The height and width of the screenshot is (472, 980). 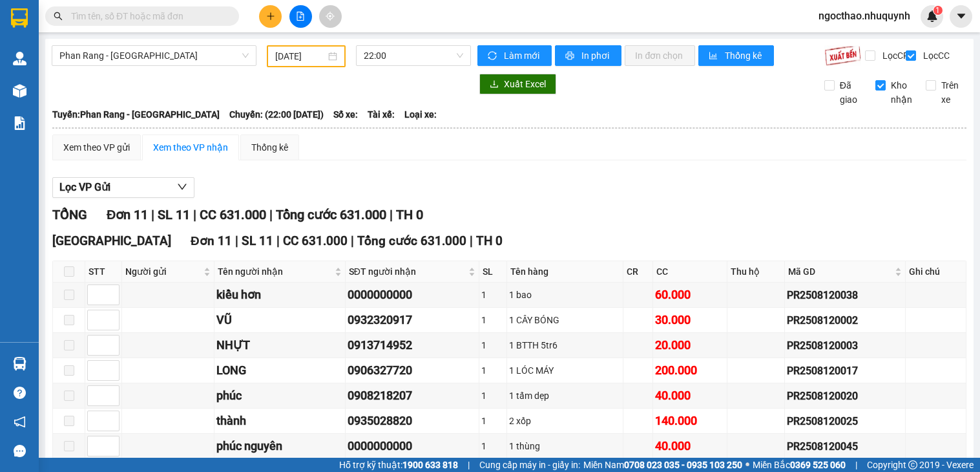 What do you see at coordinates (315, 241) in the screenshot?
I see `span: CC 631.000` at bounding box center [315, 241].